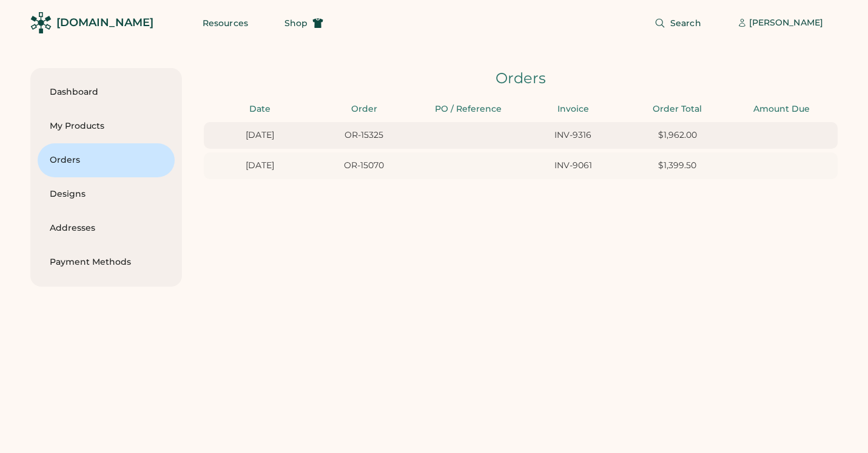  I want to click on div: Order, so click(364, 109).